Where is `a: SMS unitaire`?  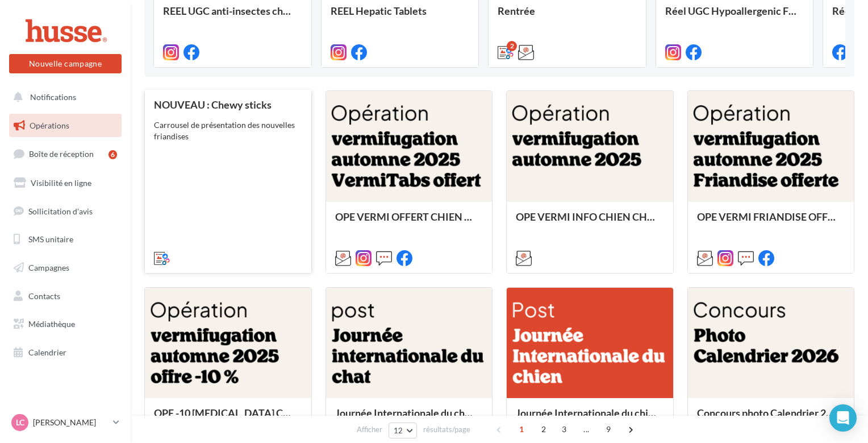
a: SMS unitaire is located at coordinates (66, 239).